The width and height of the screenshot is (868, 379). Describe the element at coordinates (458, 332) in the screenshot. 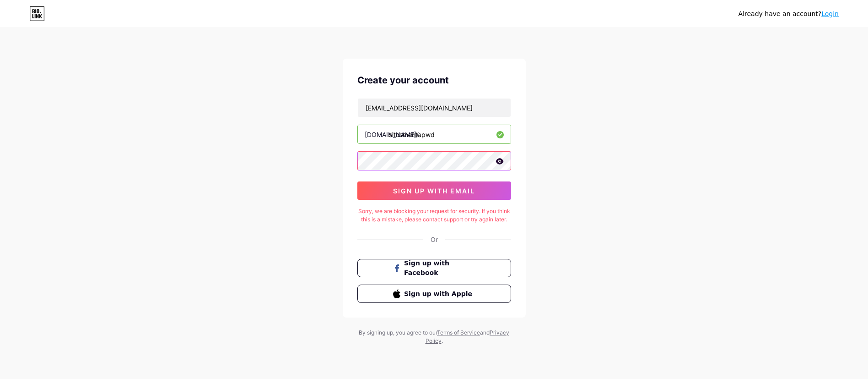

I see `a: Terms of Service` at that location.